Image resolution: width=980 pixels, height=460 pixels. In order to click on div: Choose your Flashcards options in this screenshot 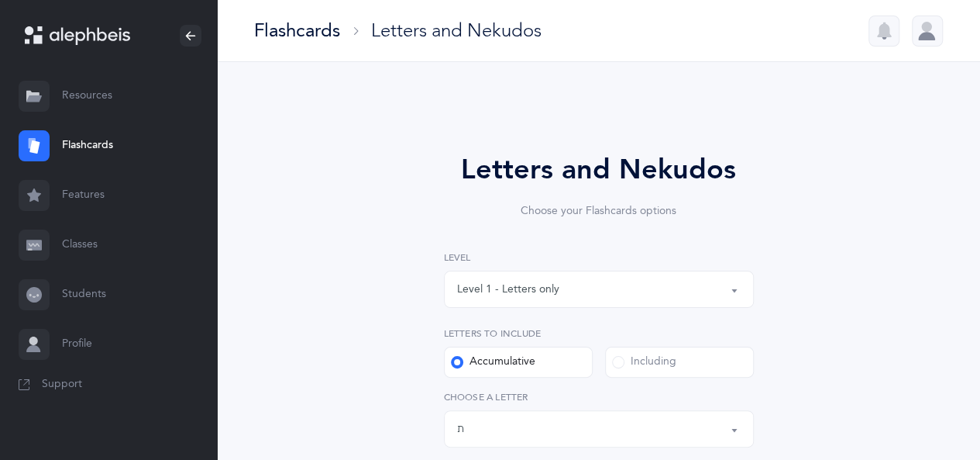, I will do `click(598, 211)`.